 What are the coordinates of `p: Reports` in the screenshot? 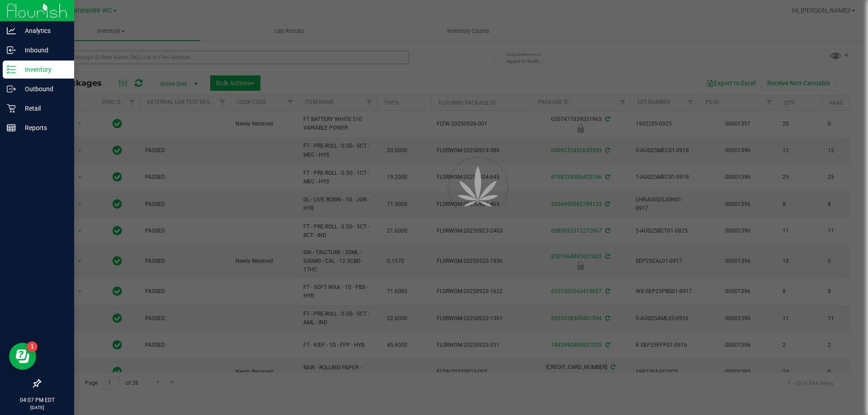 It's located at (43, 128).